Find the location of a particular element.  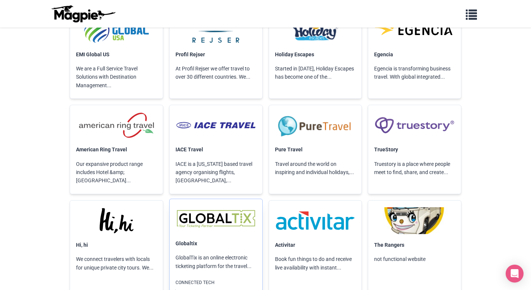

img: Profil Rejser logo is located at coordinates (216, 30).